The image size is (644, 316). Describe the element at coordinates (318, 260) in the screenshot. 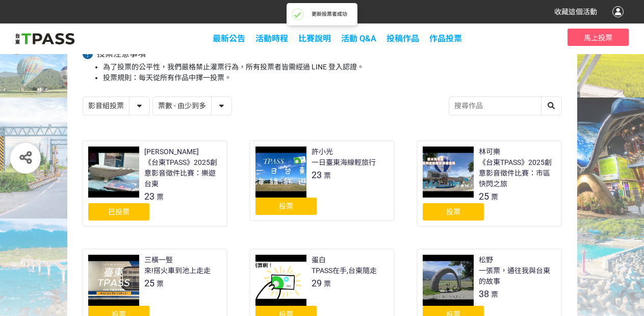

I see `div: 蛋白` at that location.